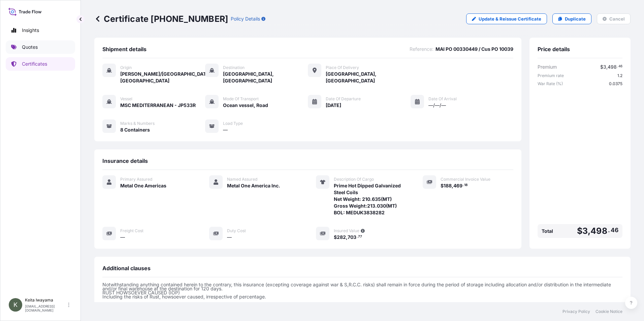 This screenshot has height=321, width=644. What do you see at coordinates (246, 105) in the screenshot?
I see `span: Ocean vessel, Road` at bounding box center [246, 105].